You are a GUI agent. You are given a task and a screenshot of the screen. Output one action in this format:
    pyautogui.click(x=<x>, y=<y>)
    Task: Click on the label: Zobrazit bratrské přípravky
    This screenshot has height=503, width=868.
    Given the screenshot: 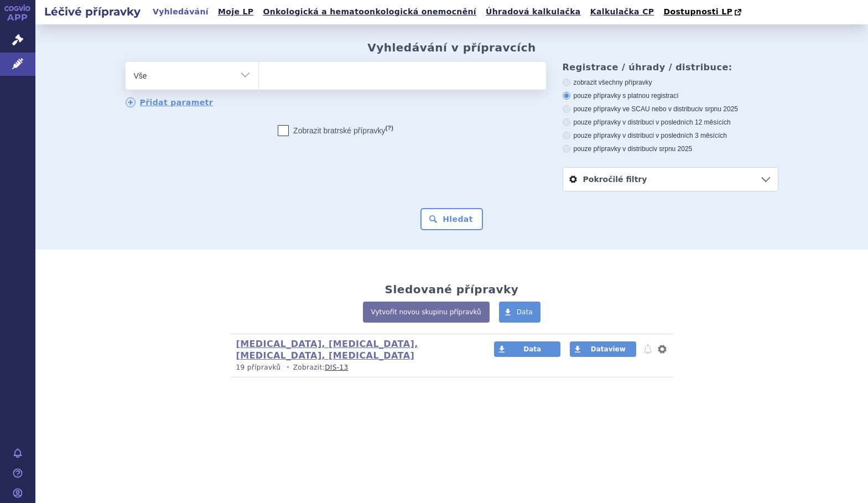 What is the action you would take?
    pyautogui.click(x=335, y=131)
    